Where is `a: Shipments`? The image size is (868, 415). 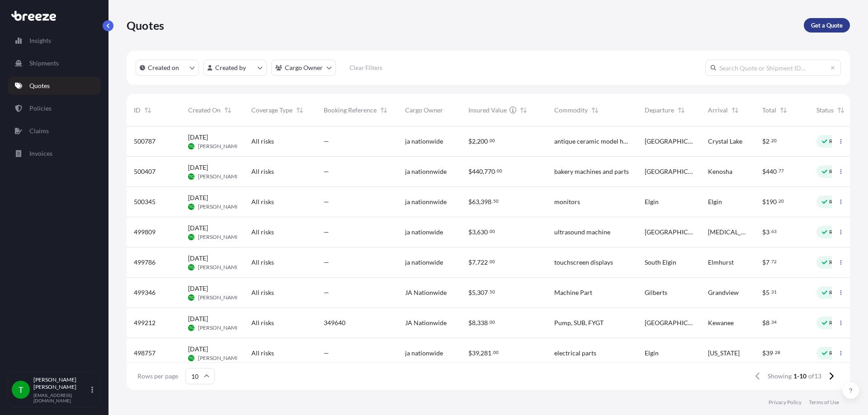
a: Shipments is located at coordinates (54, 63).